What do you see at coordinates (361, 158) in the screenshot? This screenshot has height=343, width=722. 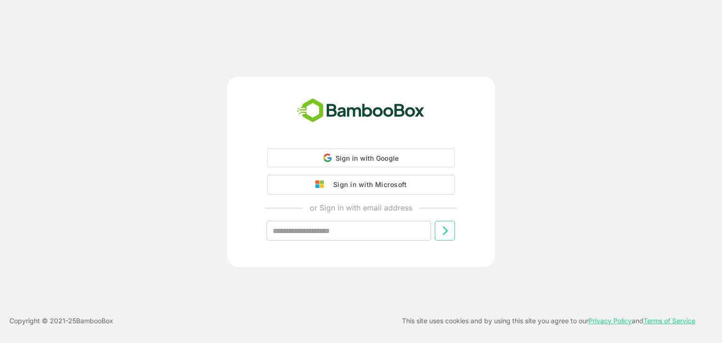 I see `div: Sign in with Google` at bounding box center [361, 158].